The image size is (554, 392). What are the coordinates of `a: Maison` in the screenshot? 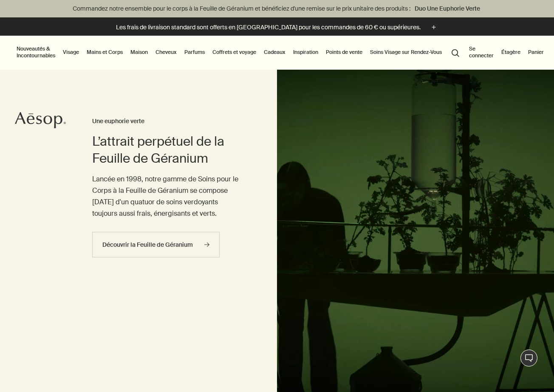 It's located at (139, 52).